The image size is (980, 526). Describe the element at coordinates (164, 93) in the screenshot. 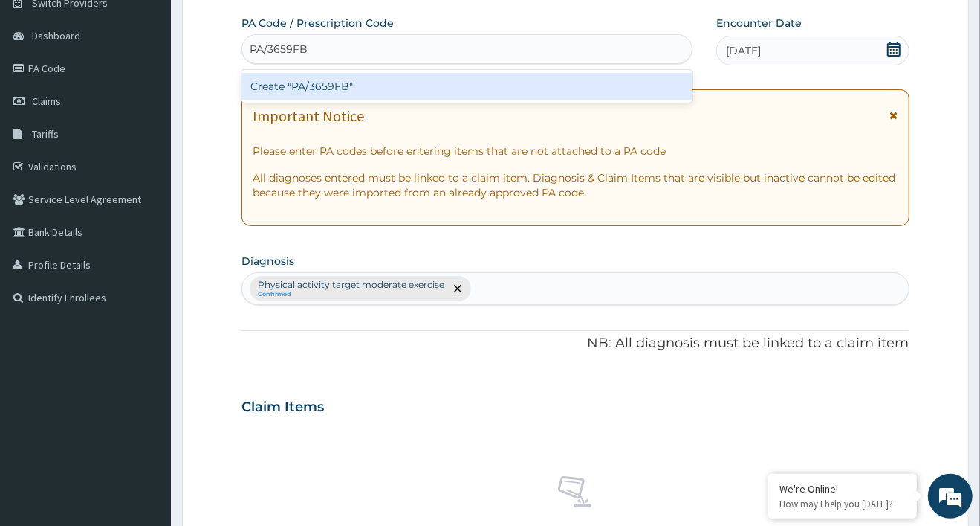

I see `div: Chat with us now` at that location.